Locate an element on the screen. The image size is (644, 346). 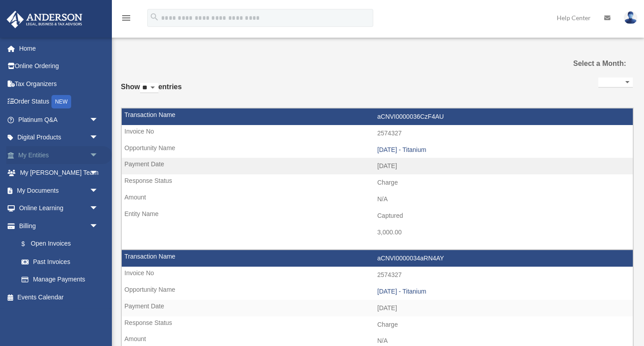
a: Billingarrow_drop_down is located at coordinates (59, 226).